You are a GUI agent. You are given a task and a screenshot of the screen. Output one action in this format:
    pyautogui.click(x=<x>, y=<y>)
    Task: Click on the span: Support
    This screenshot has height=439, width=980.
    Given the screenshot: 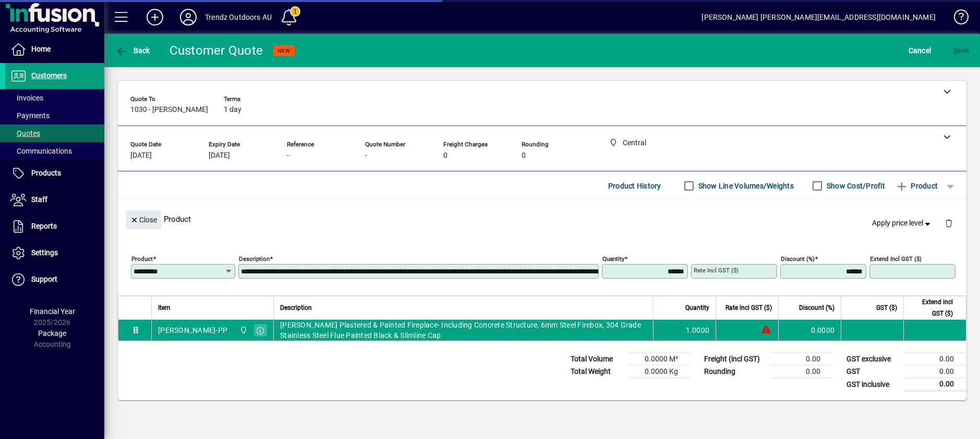 What is the action you would take?
    pyautogui.click(x=44, y=279)
    